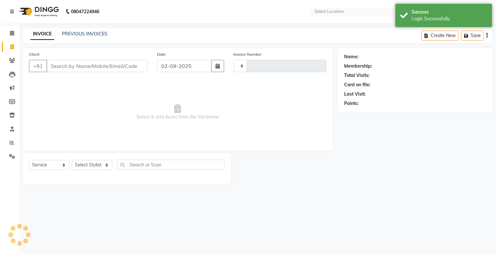 Image resolution: width=496 pixels, height=254 pixels. What do you see at coordinates (472, 35) in the screenshot?
I see `button: Save` at bounding box center [472, 35].